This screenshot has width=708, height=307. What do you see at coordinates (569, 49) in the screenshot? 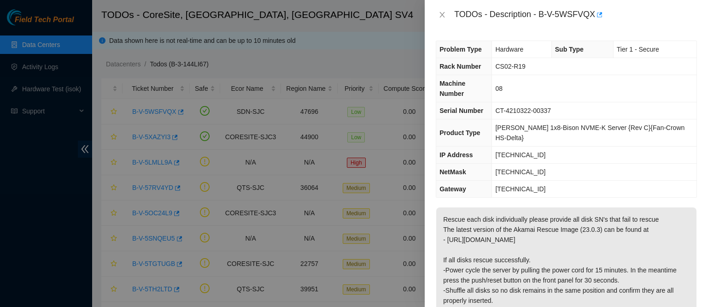
I see `span: Sub Type` at bounding box center [569, 49].